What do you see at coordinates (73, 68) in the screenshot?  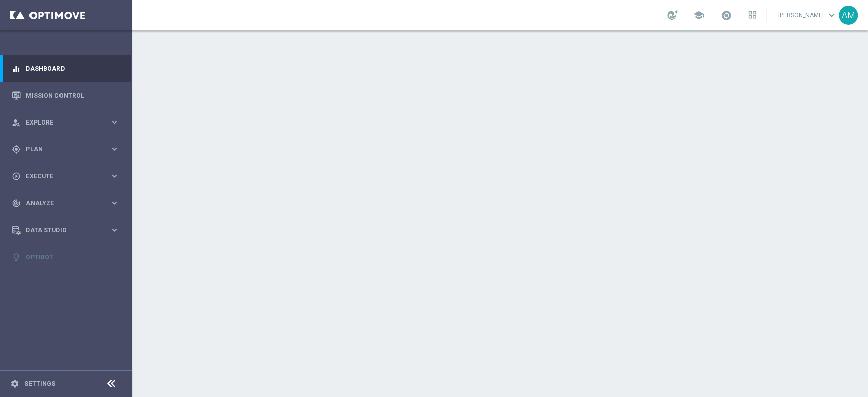 I see `a: Dashboard` at bounding box center [73, 68].